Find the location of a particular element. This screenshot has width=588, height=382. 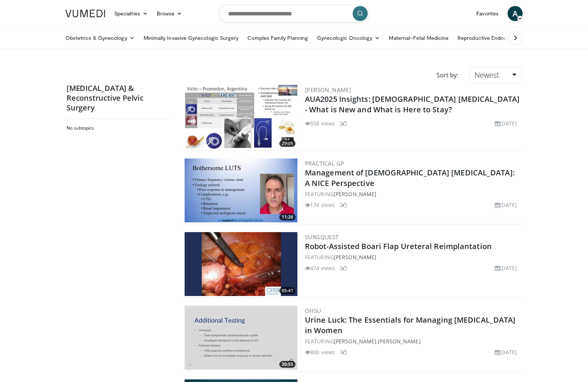

input: Search topics, interventions is located at coordinates (294, 14).